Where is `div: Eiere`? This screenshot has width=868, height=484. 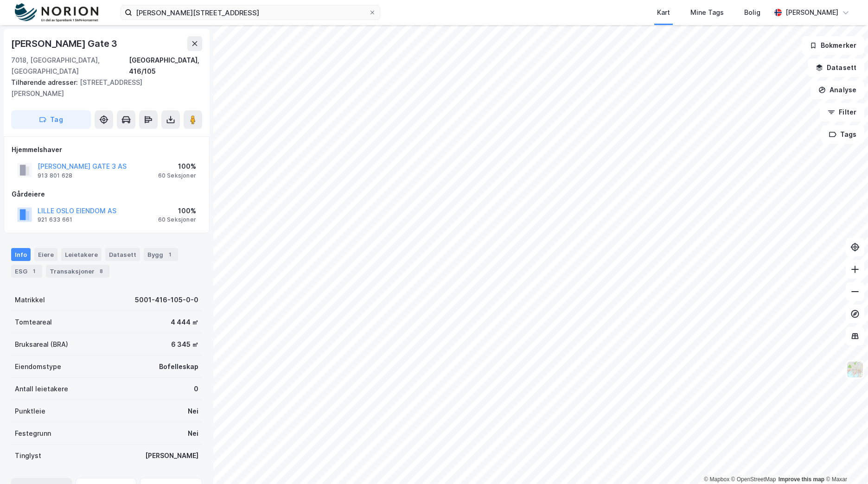
div: Eiere is located at coordinates (46, 254).